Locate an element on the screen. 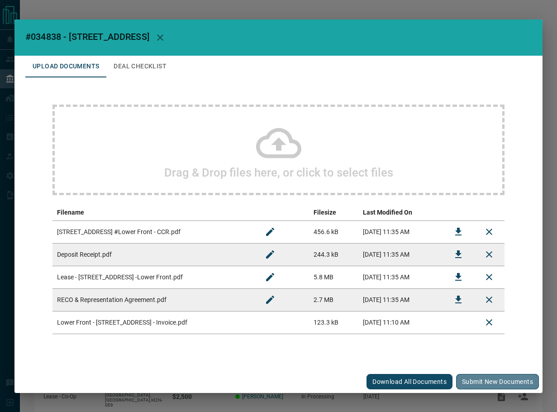 This screenshot has height=412, width=557. button: Delete is located at coordinates (489, 322).